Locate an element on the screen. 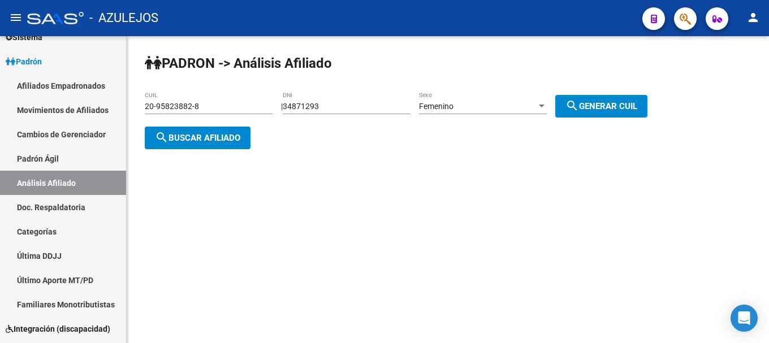 Image resolution: width=769 pixels, height=343 pixels. span: Sistema is located at coordinates (24, 37).